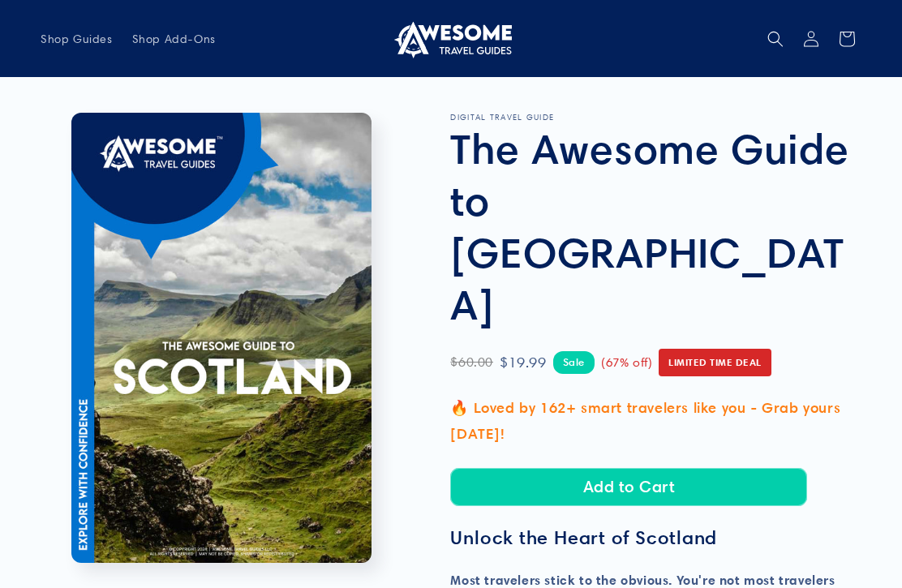 The width and height of the screenshot is (902, 588). I want to click on span: $19.99, so click(523, 362).